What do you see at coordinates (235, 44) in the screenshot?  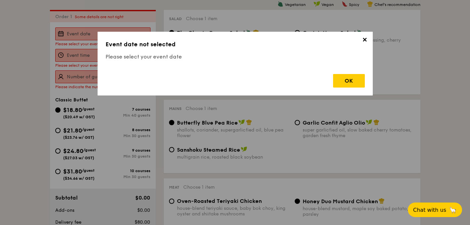 I see `h3: Event date not selected` at bounding box center [235, 44].